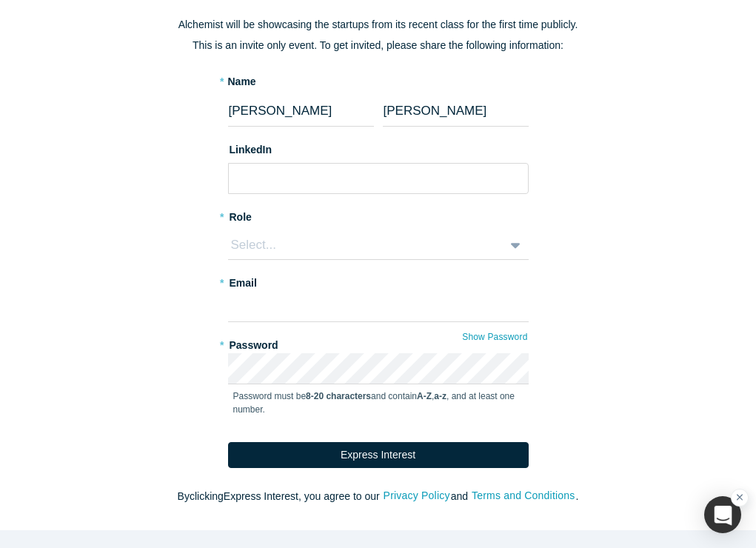 The width and height of the screenshot is (756, 548). Describe the element at coordinates (378, 402) in the screenshot. I see `p: Password must be and contain , , and at least one number.` at that location.